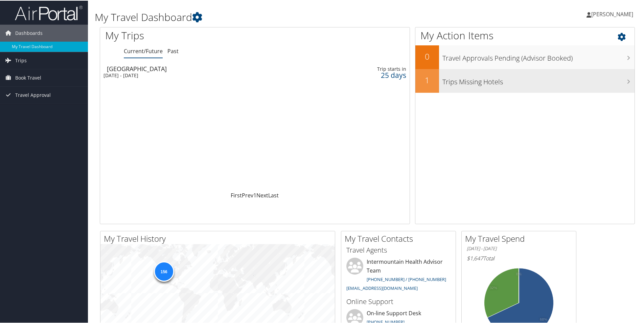 This screenshot has width=644, height=323. Describe the element at coordinates (525, 35) in the screenshot. I see `h1: My Action Items` at that location.